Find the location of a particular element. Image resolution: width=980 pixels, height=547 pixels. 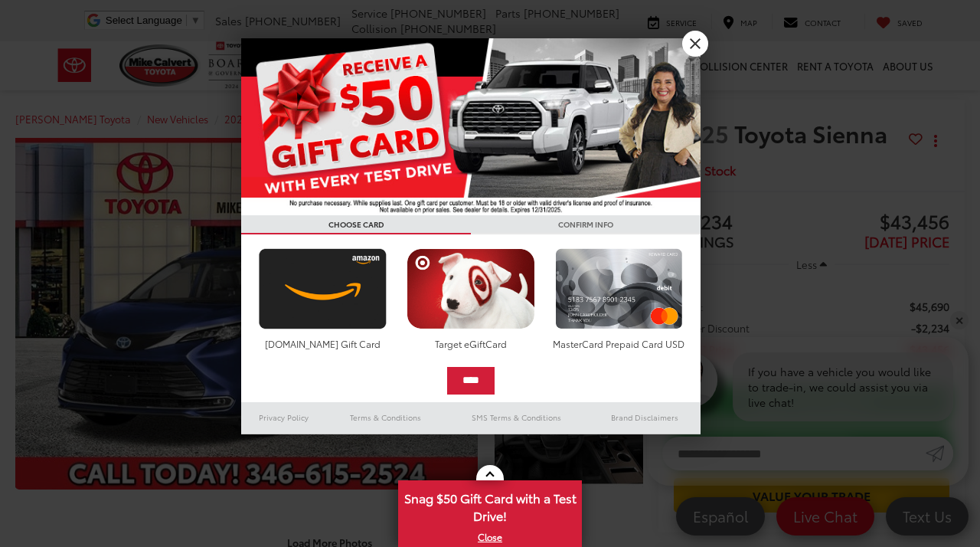

span: Snag $50 Gift Card with a Test Drive! is located at coordinates (490, 505).